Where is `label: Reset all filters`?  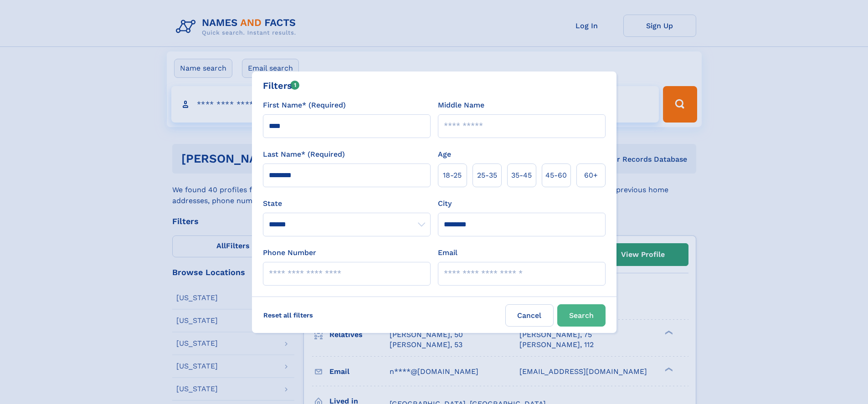 label: Reset all filters is located at coordinates (288, 316).